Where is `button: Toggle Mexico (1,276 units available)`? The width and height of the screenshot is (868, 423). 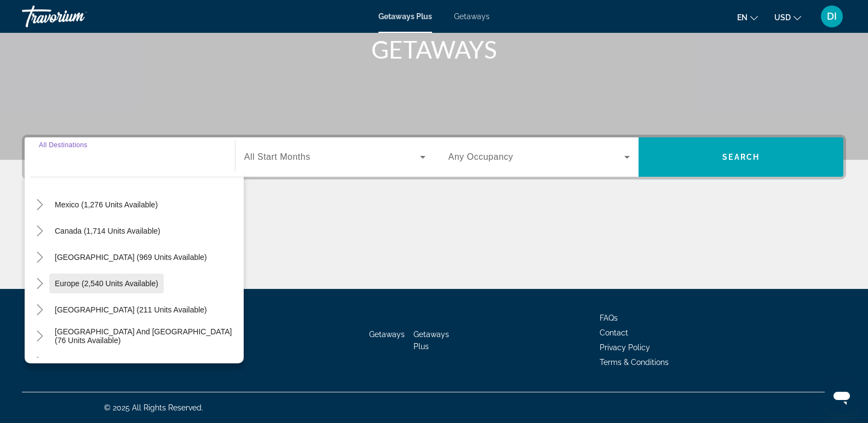 button: Toggle Mexico (1,276 units available) is located at coordinates (40, 205).